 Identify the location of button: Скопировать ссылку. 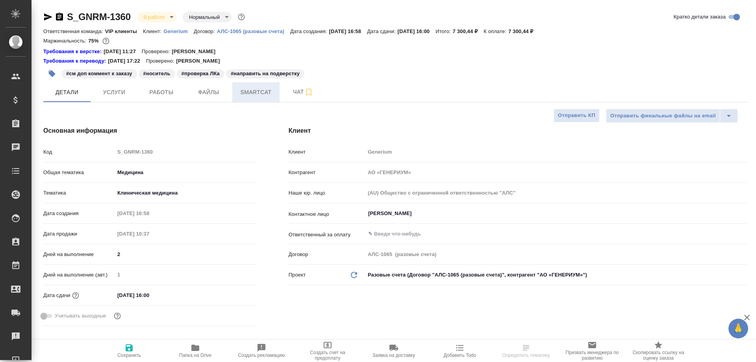
(59, 17).